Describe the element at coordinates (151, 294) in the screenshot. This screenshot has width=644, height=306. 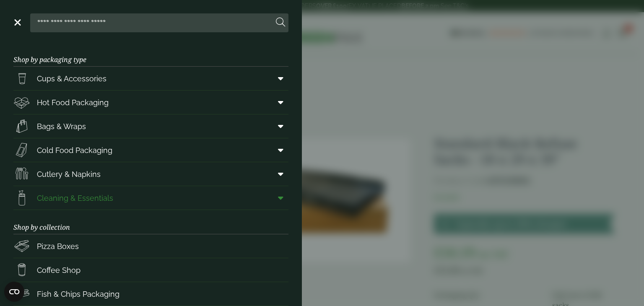
I see `a: Fish & Chips Packaging` at that location.